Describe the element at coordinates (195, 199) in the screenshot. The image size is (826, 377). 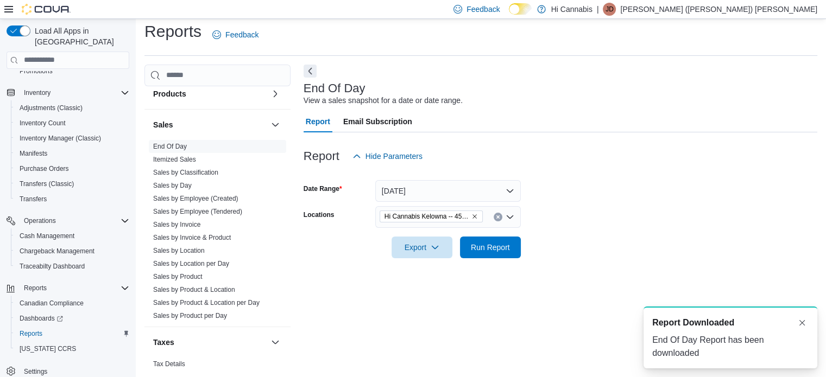
I see `span: Sales by Employee (Created)` at that location.